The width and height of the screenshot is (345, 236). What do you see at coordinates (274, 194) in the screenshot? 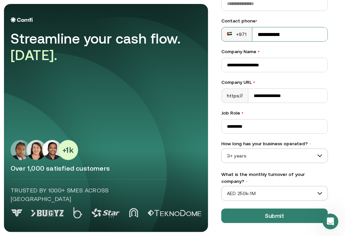
I see `span: AED 250k-1M` at bounding box center [274, 194].